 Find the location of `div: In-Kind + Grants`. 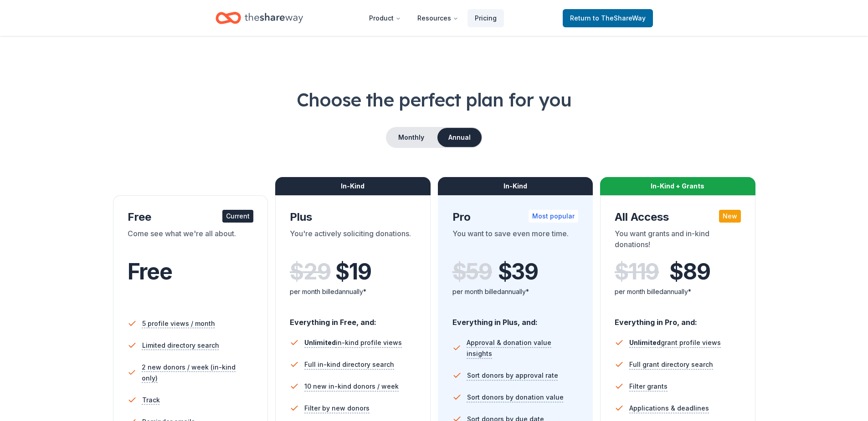

div: In-Kind + Grants is located at coordinates (677, 186).